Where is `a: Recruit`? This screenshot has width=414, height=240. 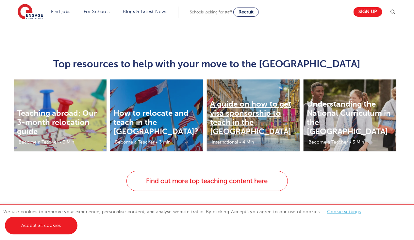 a: Recruit is located at coordinates (246, 12).